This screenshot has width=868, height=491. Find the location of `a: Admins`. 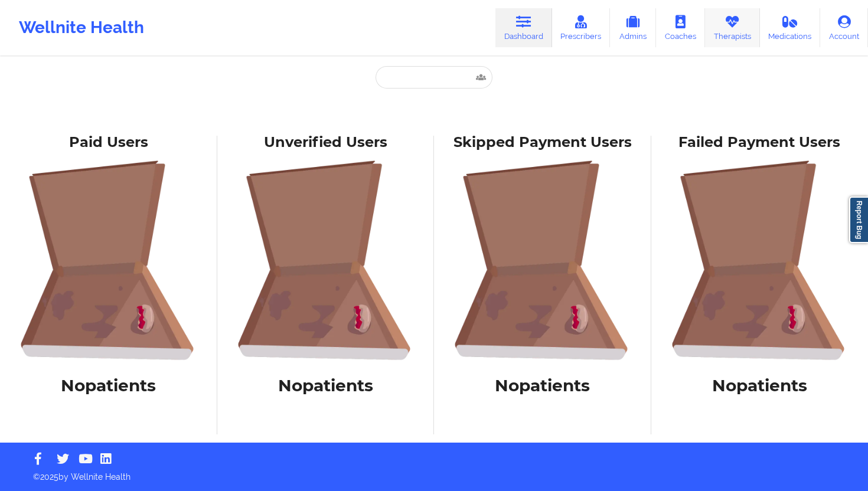

a: Admins is located at coordinates (633, 28).